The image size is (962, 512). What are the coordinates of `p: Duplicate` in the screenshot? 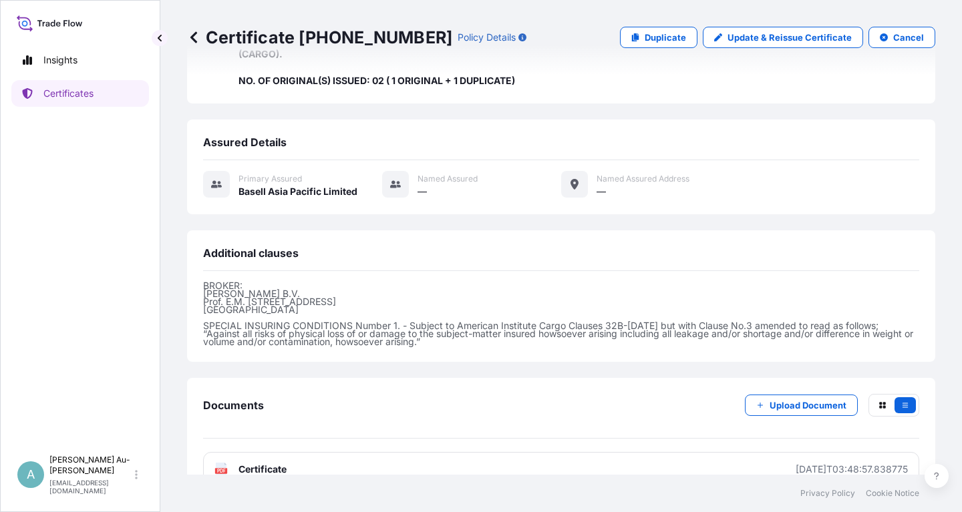 It's located at (665, 37).